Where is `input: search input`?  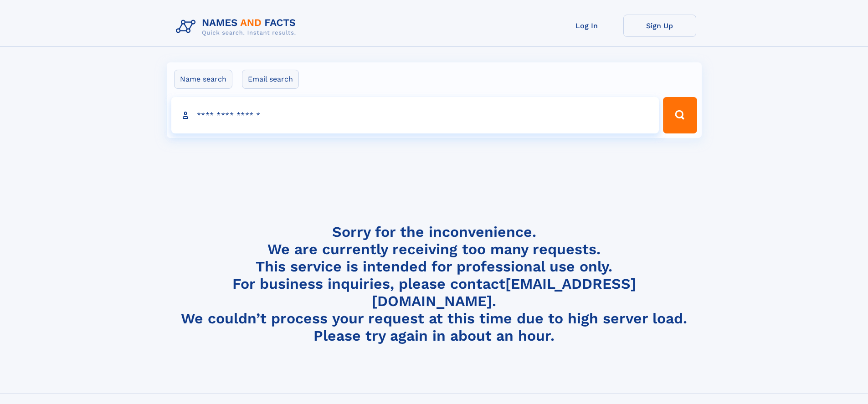 input: search input is located at coordinates (415, 115).